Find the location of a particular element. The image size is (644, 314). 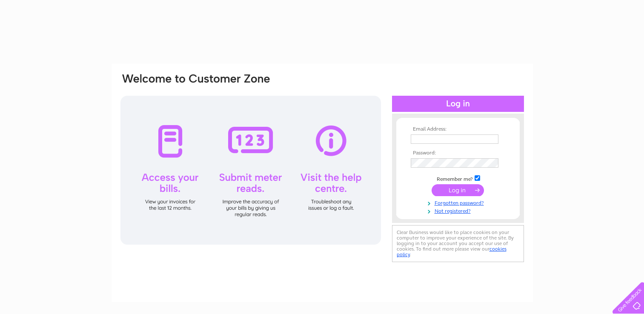

input: Submit is located at coordinates (458, 190).